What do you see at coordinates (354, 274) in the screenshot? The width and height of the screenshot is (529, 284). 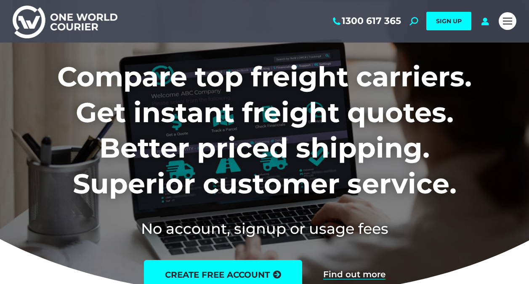 I see `a: Find out more` at bounding box center [354, 274].